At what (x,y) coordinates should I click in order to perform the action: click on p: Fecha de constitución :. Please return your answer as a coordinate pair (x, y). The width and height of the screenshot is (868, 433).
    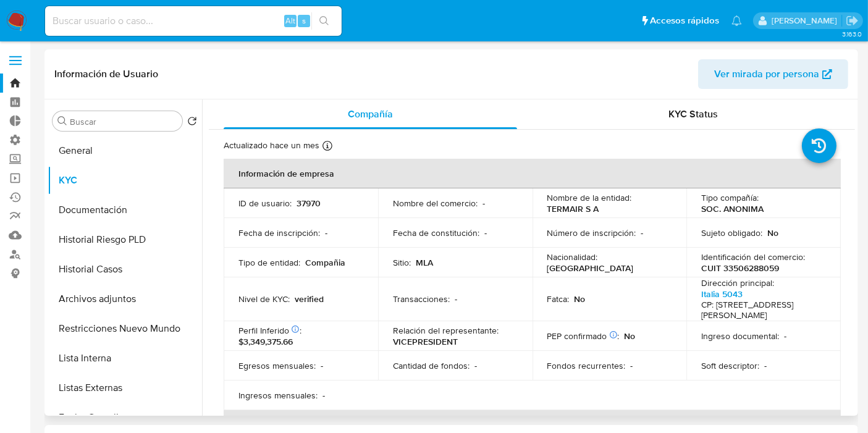
    Looking at the image, I should click on (436, 233).